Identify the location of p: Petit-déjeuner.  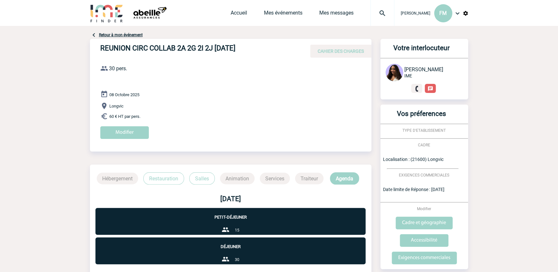
(230, 213).